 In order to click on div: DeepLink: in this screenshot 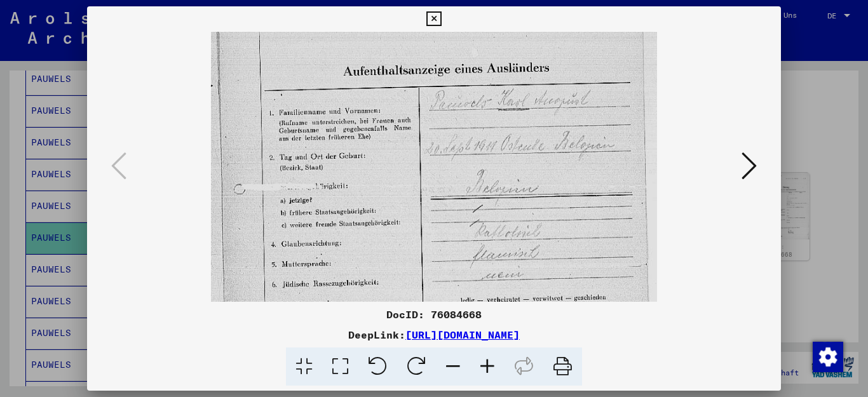, I will do `click(434, 335)`.